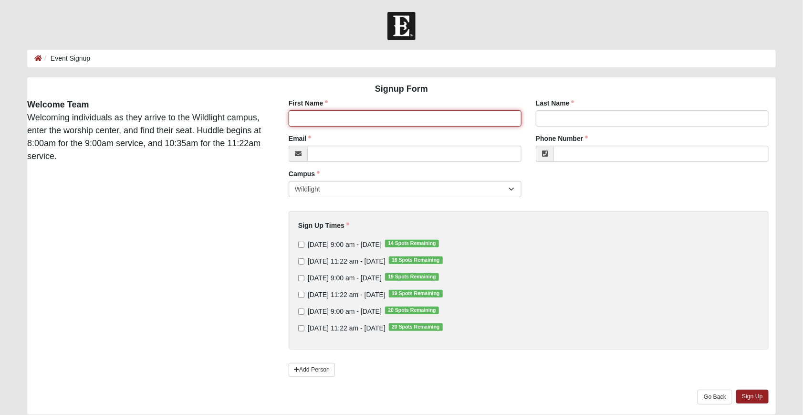 This screenshot has height=415, width=803. Describe the element at coordinates (401, 26) in the screenshot. I see `img: Church of Eleven22 Logo` at that location.